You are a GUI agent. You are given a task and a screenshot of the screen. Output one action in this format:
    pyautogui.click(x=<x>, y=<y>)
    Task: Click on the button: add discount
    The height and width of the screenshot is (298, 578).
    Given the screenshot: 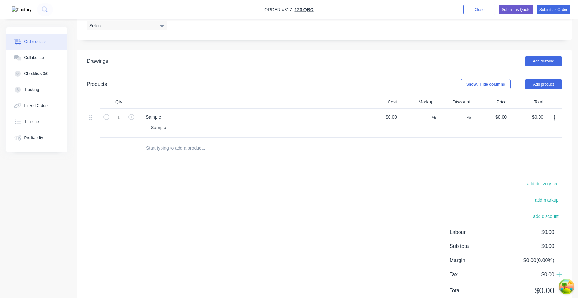 What is the action you would take?
    pyautogui.click(x=545, y=217)
    